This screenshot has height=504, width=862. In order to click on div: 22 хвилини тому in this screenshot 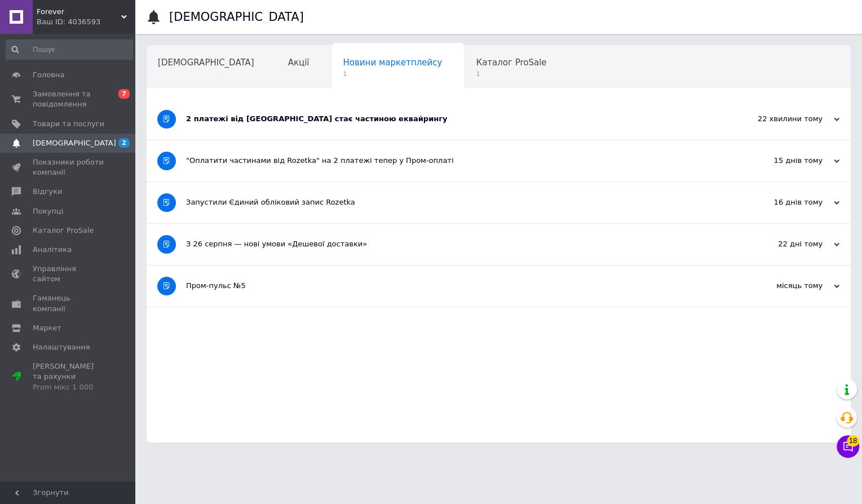, I will do `click(783, 119)`.